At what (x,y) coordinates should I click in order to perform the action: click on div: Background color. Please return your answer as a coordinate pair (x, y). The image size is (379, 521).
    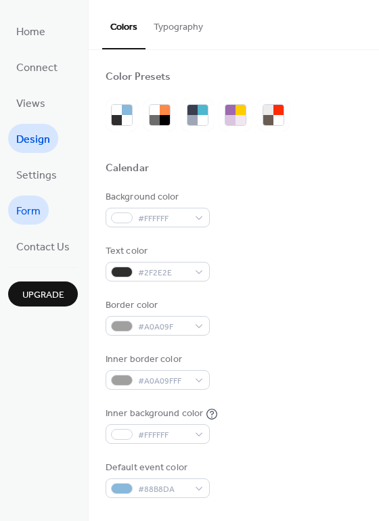
    Looking at the image, I should click on (156, 197).